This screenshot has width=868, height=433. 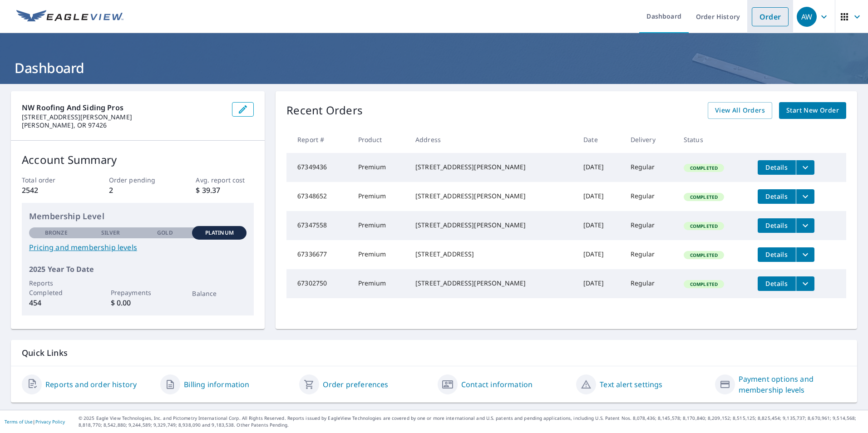 I want to click on th: Status, so click(x=713, y=139).